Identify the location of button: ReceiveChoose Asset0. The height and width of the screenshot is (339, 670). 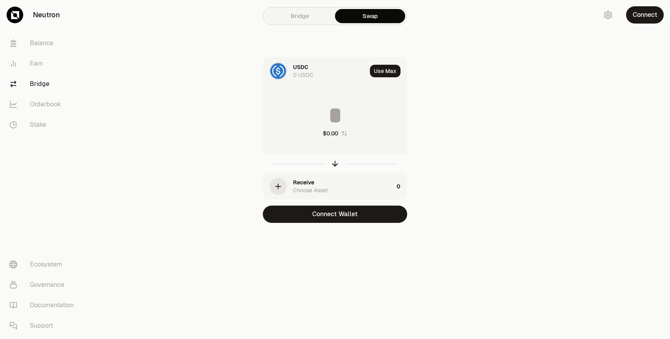
(335, 186).